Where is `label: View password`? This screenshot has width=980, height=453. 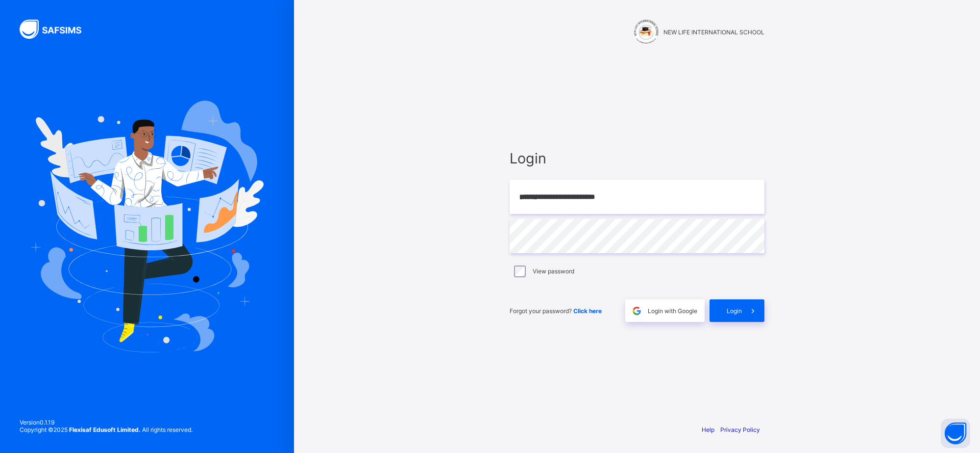 label: View password is located at coordinates (553, 270).